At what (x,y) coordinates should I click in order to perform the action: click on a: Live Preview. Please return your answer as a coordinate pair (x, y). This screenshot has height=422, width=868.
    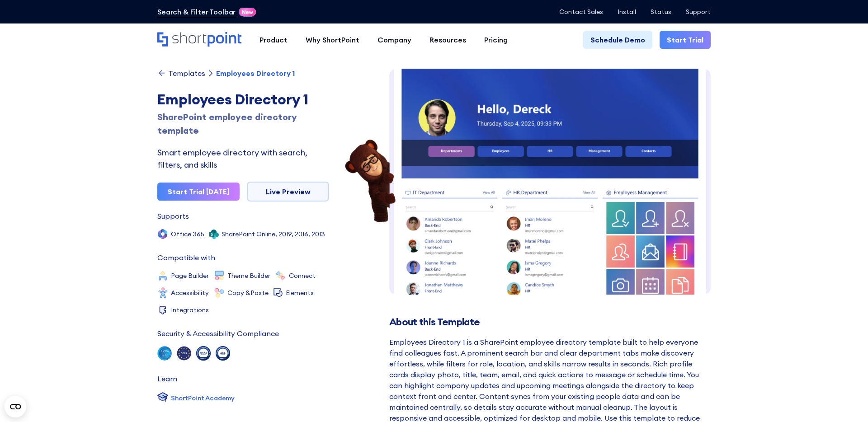
    Looking at the image, I should click on (288, 192).